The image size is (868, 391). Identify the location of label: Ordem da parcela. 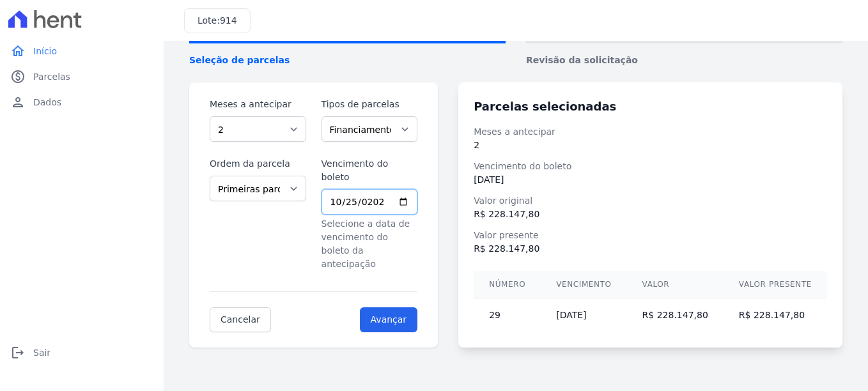
(257, 164).